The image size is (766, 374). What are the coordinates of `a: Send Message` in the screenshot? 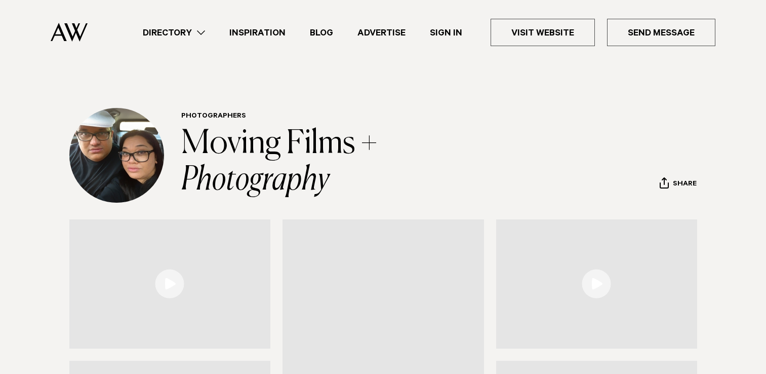 It's located at (661, 32).